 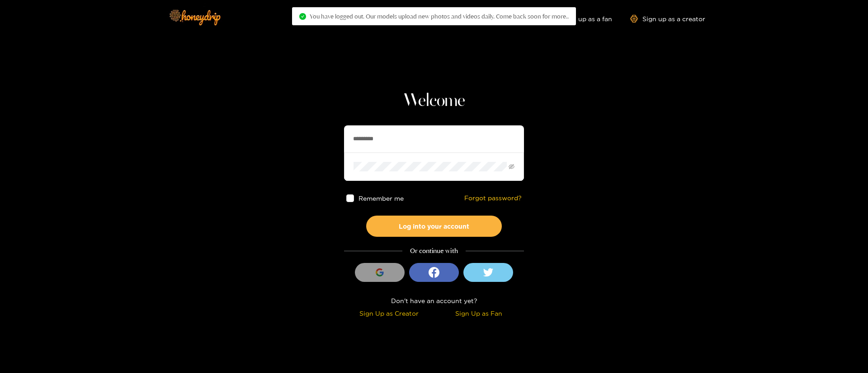 I want to click on a: Forgot password?, so click(x=493, y=198).